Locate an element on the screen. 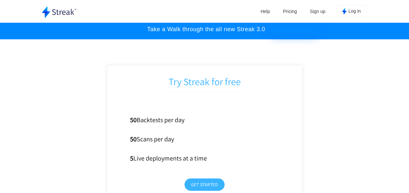 This screenshot has height=193, width=409. a: Pricing is located at coordinates (290, 11).